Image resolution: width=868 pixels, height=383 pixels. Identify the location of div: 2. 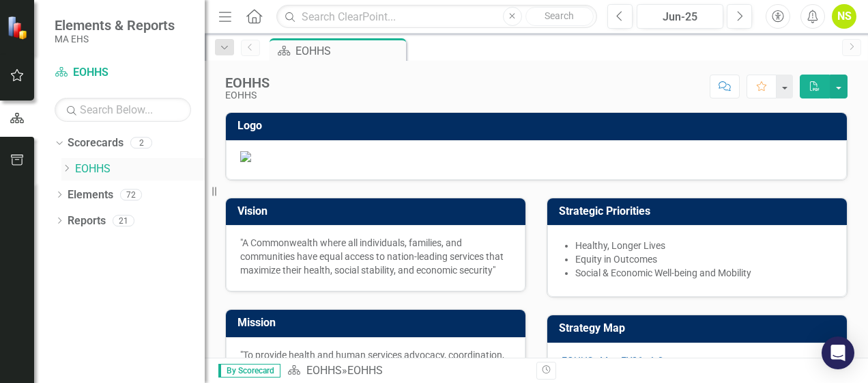
(141, 143).